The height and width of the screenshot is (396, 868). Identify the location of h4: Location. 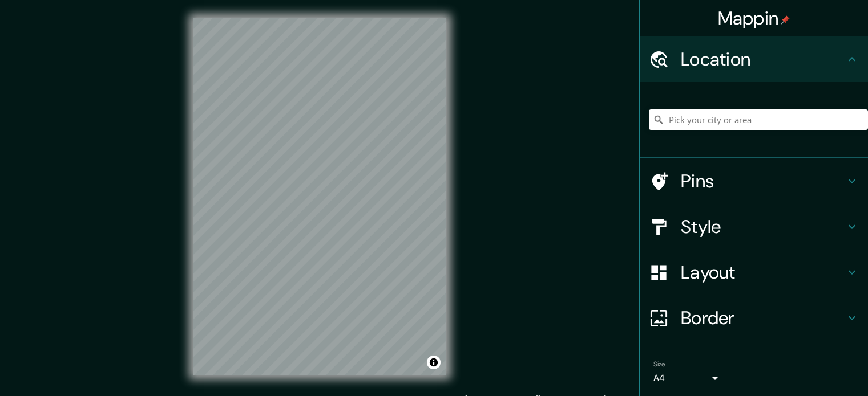
(763, 59).